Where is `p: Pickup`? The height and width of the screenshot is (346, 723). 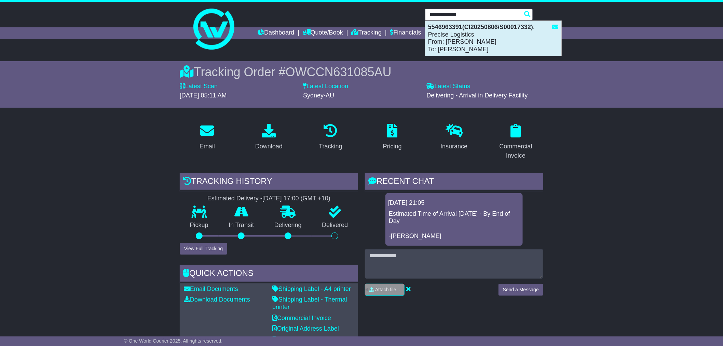
p: Pickup is located at coordinates (199, 225).